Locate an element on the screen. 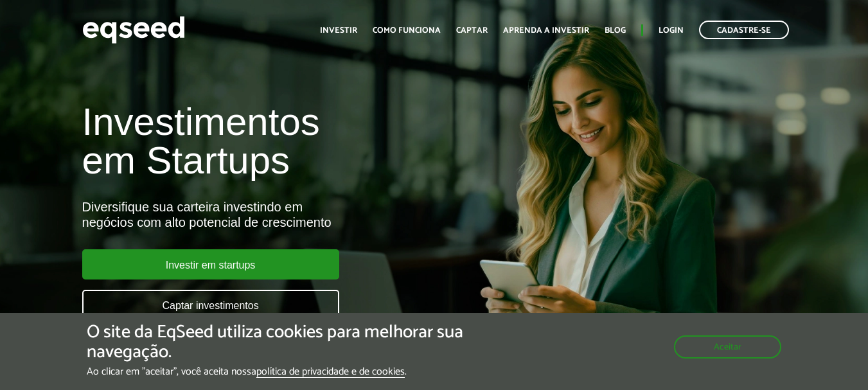 This screenshot has width=868, height=390. a: política de privacidade e de cookies is located at coordinates (330, 372).